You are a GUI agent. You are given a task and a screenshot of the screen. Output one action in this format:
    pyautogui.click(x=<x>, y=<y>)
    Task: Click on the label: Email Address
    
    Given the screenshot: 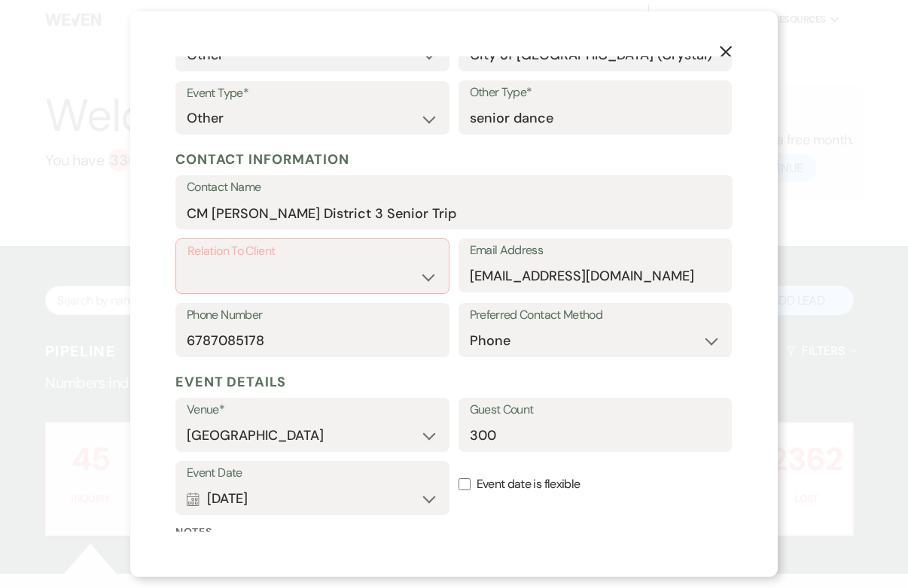 What is the action you would take?
    pyautogui.click(x=595, y=250)
    